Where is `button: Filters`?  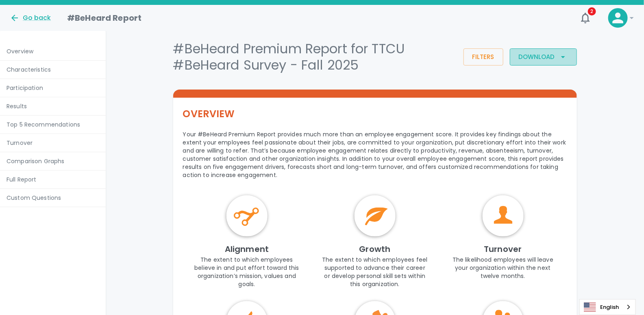 button: Filters is located at coordinates (483, 57).